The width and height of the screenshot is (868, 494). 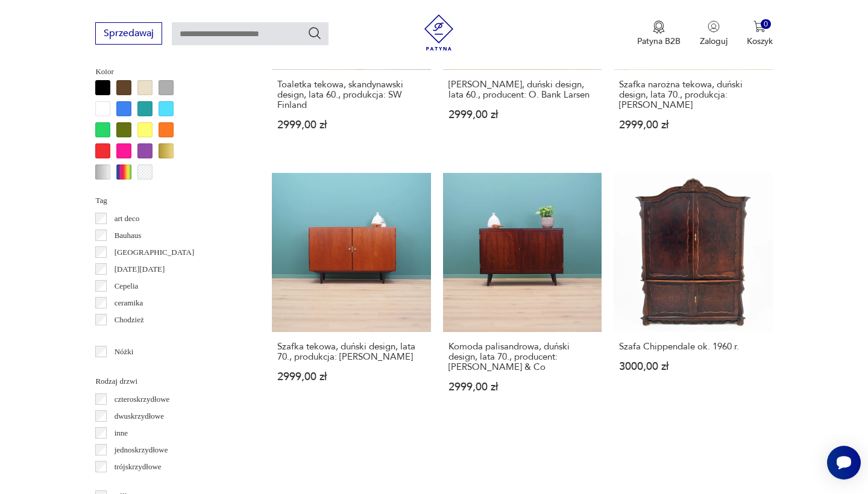 What do you see at coordinates (168, 201) in the screenshot?
I see `p: Tag` at bounding box center [168, 201].